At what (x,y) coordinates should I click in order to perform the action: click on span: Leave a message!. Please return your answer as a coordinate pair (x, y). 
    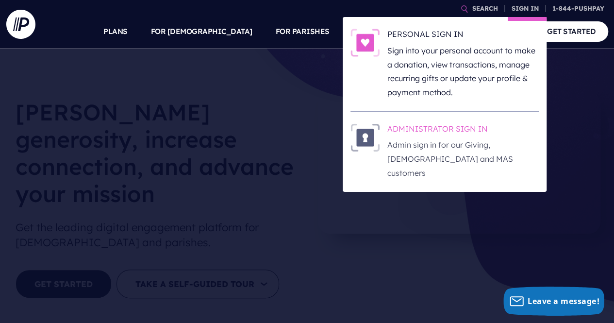
    Looking at the image, I should click on (564, 301).